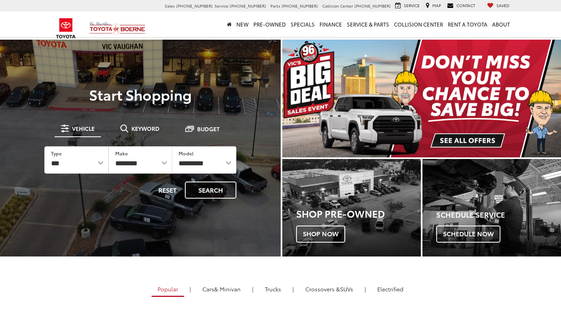 Image resolution: width=561 pixels, height=310 pixels. What do you see at coordinates (83, 128) in the screenshot?
I see `span: Vehicle` at bounding box center [83, 128].